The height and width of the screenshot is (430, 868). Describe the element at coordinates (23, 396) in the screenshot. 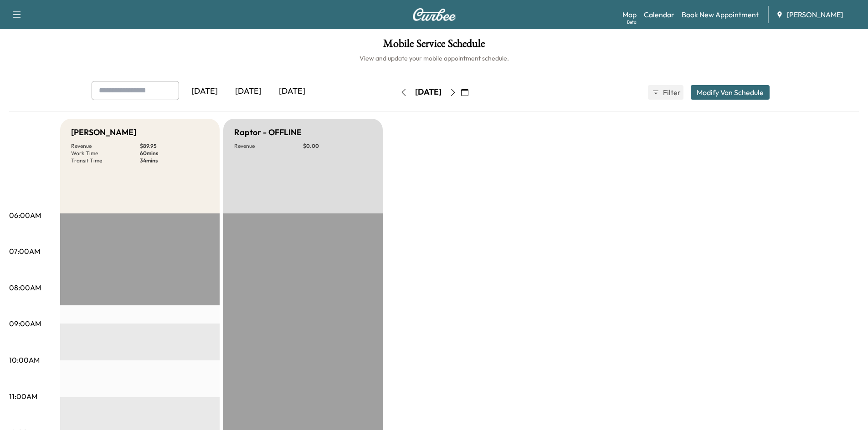

I see `p: 11:00AM` at that location.